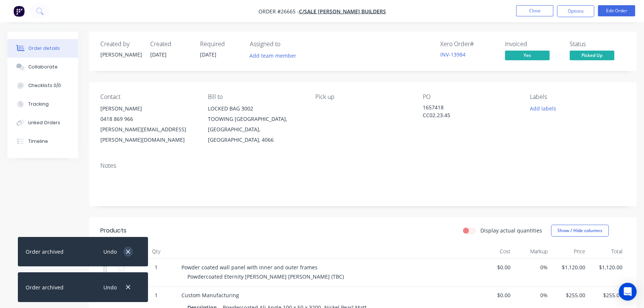  Describe the element at coordinates (256, 97) in the screenshot. I see `div: Bill to` at that location.